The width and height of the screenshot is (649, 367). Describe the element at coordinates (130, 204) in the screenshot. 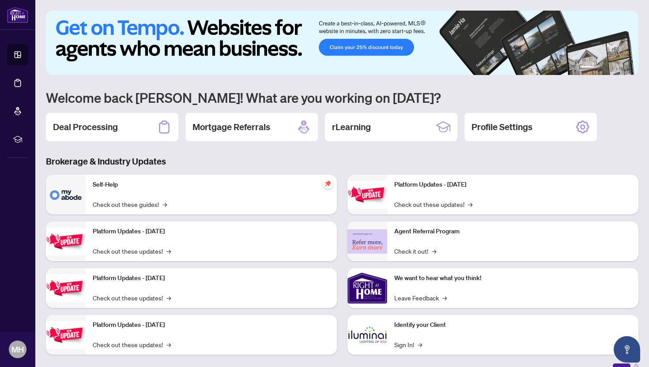

I see `a: Check out these guides!→` at that location.